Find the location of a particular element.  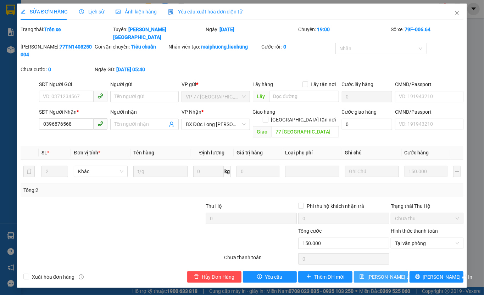

span: plus is located at coordinates (309, 277).